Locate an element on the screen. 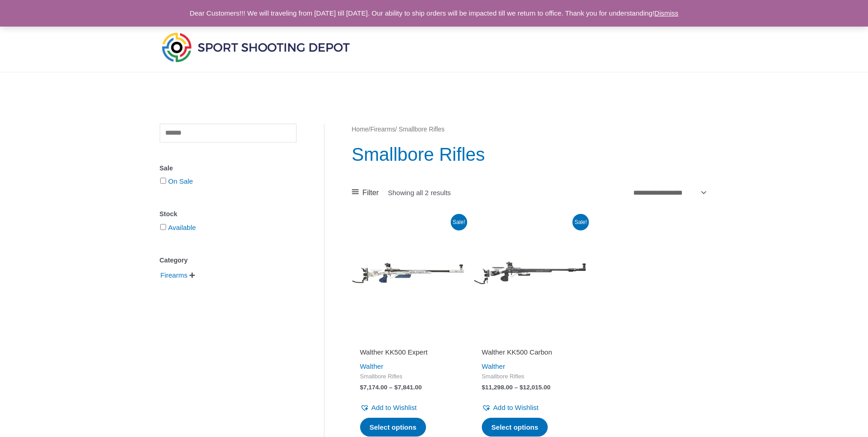 The width and height of the screenshot is (868, 437). img: Walther KK500 Expert is located at coordinates (408, 273).